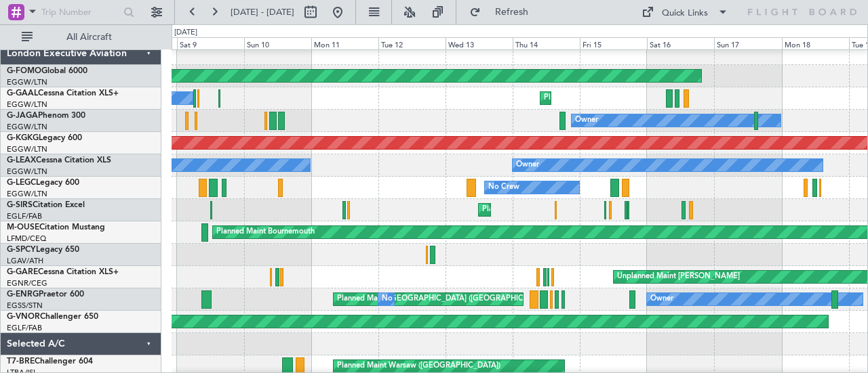  I want to click on a: G-SIRSCitation Excel, so click(46, 205).